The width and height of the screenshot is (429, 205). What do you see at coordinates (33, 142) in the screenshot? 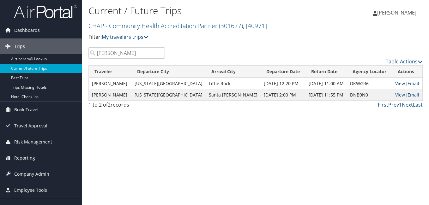
I see `span: Risk Management` at bounding box center [33, 142].